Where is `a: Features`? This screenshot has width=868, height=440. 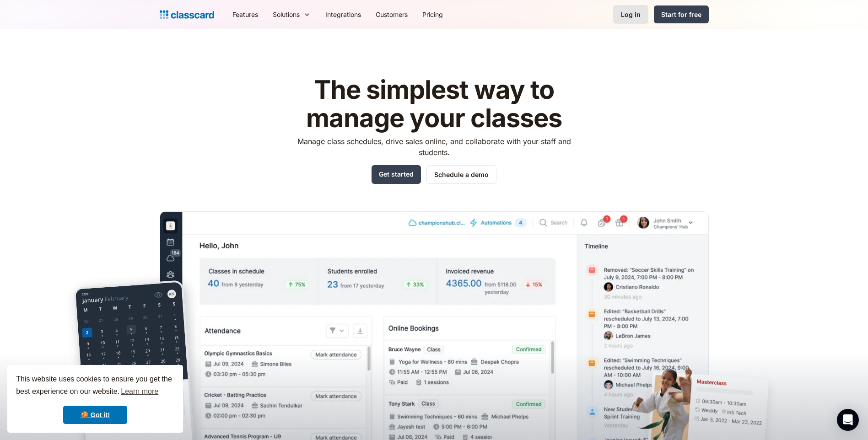 a: Features is located at coordinates (245, 14).